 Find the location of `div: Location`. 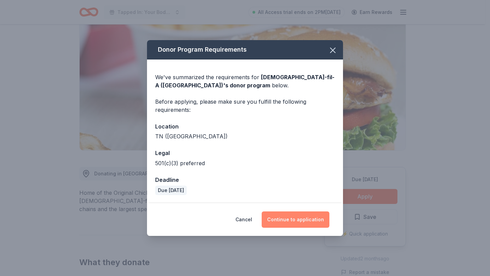

div: Location is located at coordinates (245, 127).